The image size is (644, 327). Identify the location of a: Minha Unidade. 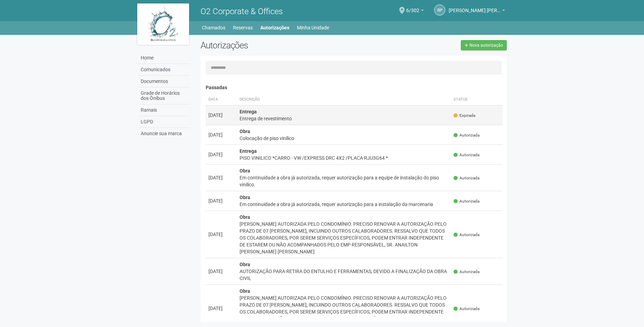
(313, 28).